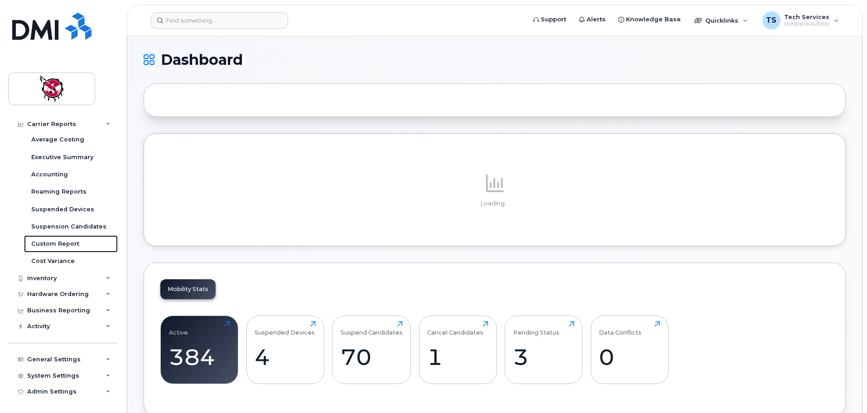  Describe the element at coordinates (455, 328) in the screenshot. I see `div: Cancel Candidates` at that location.